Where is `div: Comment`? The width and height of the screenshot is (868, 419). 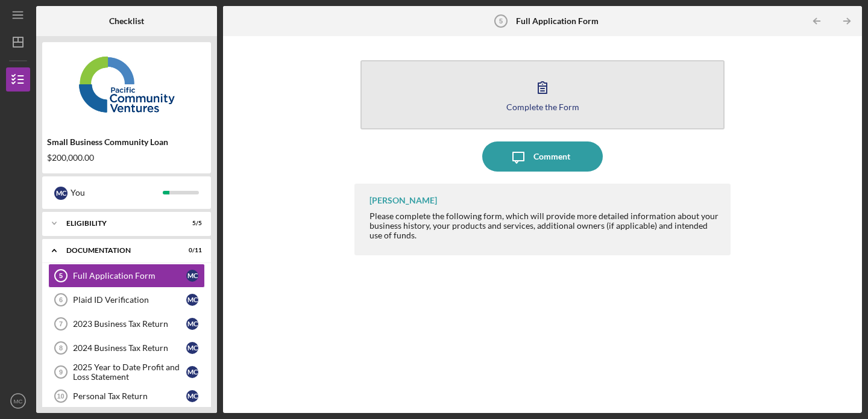 div: Comment is located at coordinates (551, 157).